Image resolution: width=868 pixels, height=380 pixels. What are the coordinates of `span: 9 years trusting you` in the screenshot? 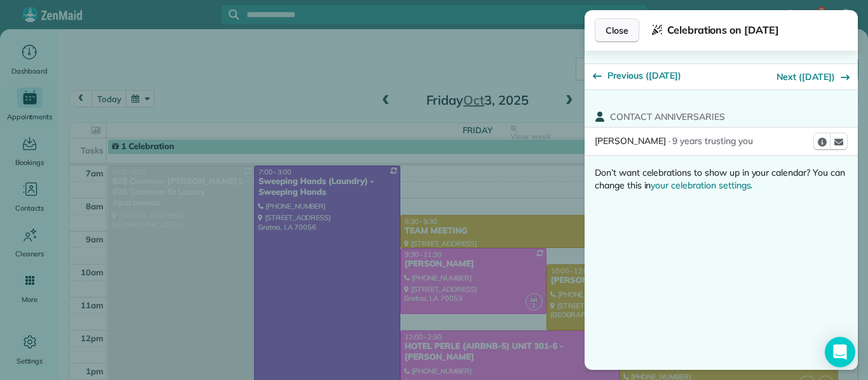 It's located at (713, 141).